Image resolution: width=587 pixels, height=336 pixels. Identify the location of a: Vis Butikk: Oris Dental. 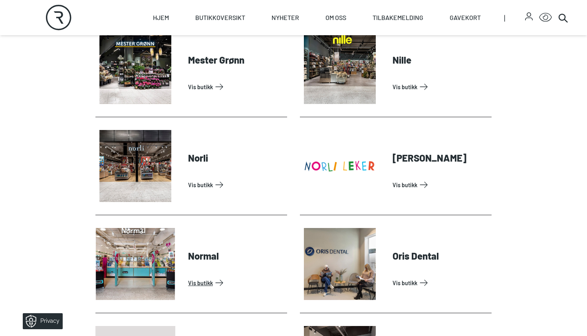
(441, 282).